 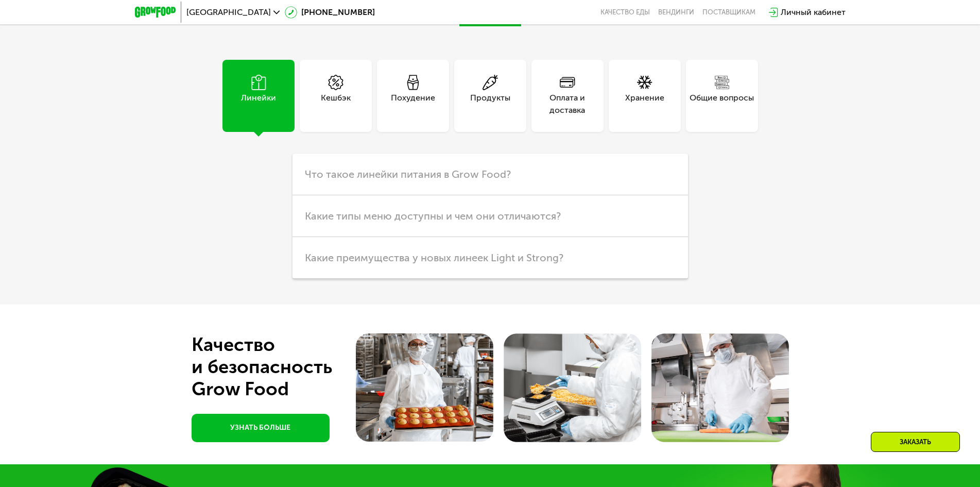 I want to click on span: Что такое линейки питания в Grow Food?, so click(x=408, y=174).